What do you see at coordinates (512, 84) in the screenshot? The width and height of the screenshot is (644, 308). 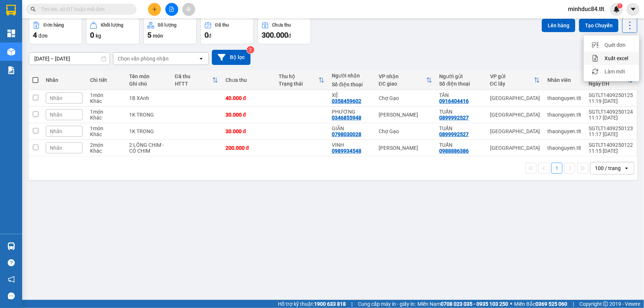 I see `div: ĐC lấy` at bounding box center [512, 84].